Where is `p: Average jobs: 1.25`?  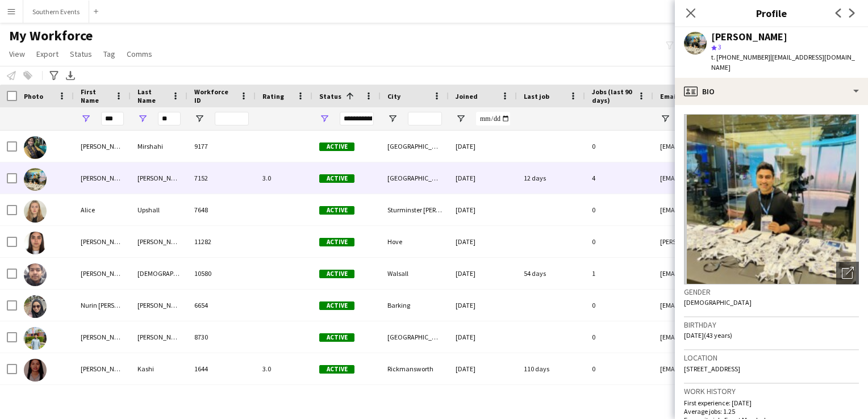 p: Average jobs: 1.25 is located at coordinates (771, 411).